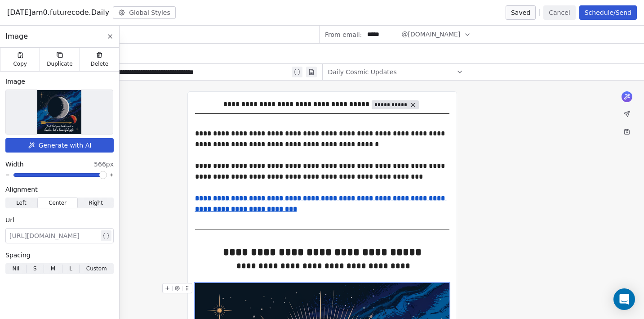  I want to click on button: Generate with AI, so click(59, 145).